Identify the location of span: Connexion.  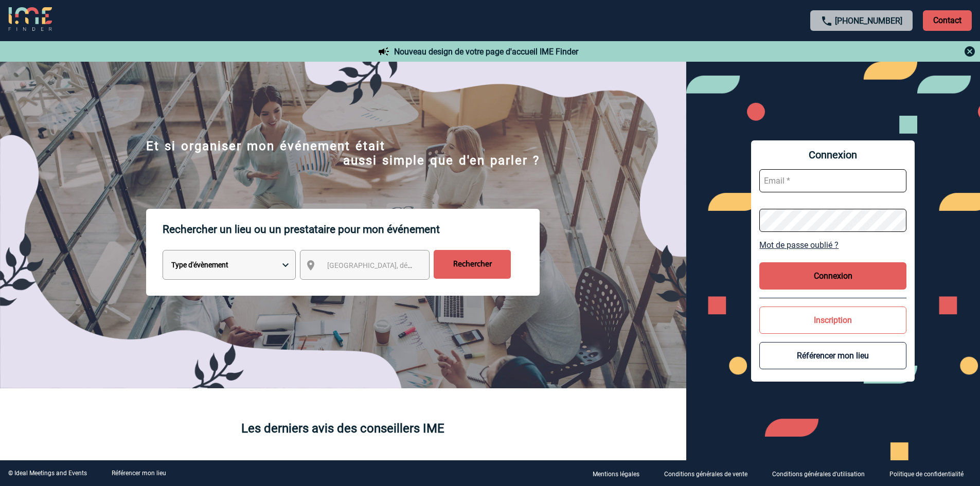
(833, 154).